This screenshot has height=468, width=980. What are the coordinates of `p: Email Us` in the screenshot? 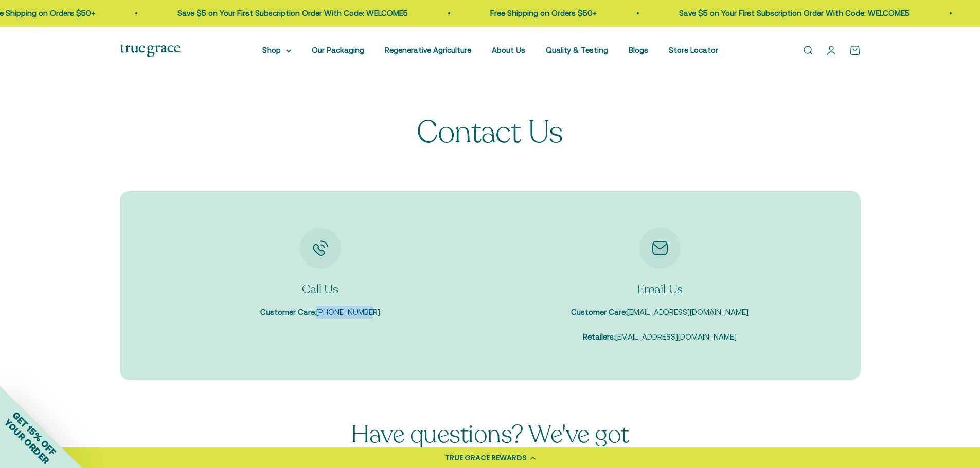 It's located at (659, 290).